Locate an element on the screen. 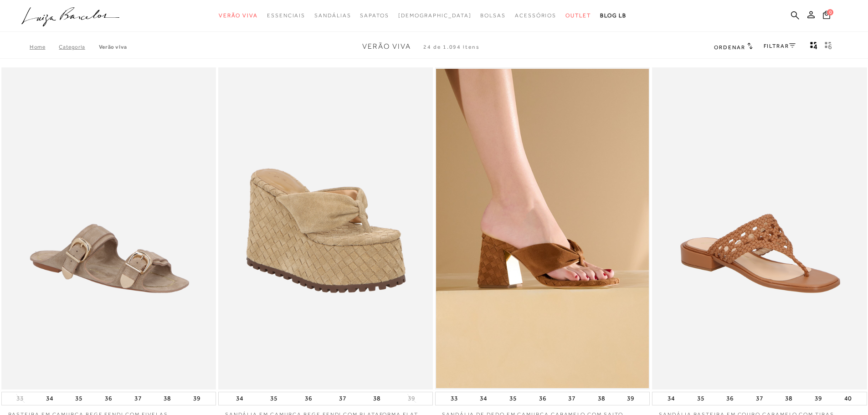 Image resolution: width=868 pixels, height=415 pixels. a: SANDÁLIA EM CAMURÇA BEGE FENDI COM PLATAFORMA FLAT SANDÁLIA EM CAMURÇA BEGE FENDI COM PLATAFORMA ... is located at coordinates (325, 228).